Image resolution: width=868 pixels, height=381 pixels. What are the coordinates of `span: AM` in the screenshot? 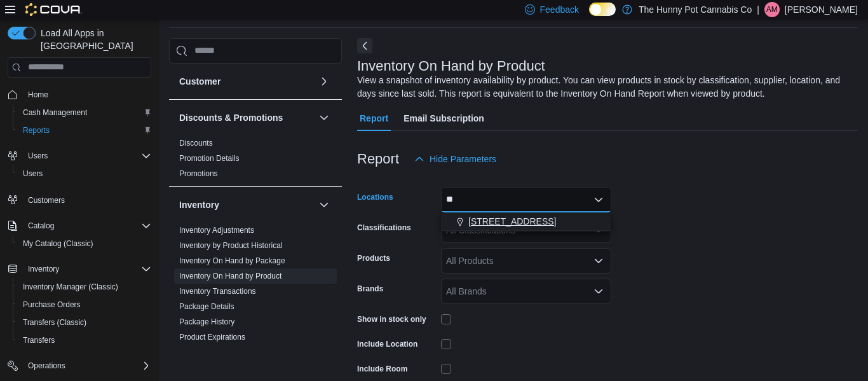 It's located at (772, 10).